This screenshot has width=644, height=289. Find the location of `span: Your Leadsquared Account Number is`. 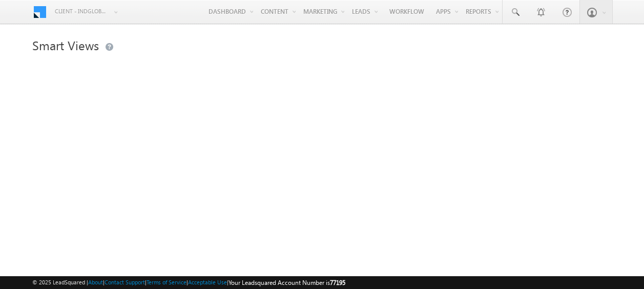

span: Your Leadsquared Account Number is is located at coordinates (286, 283).